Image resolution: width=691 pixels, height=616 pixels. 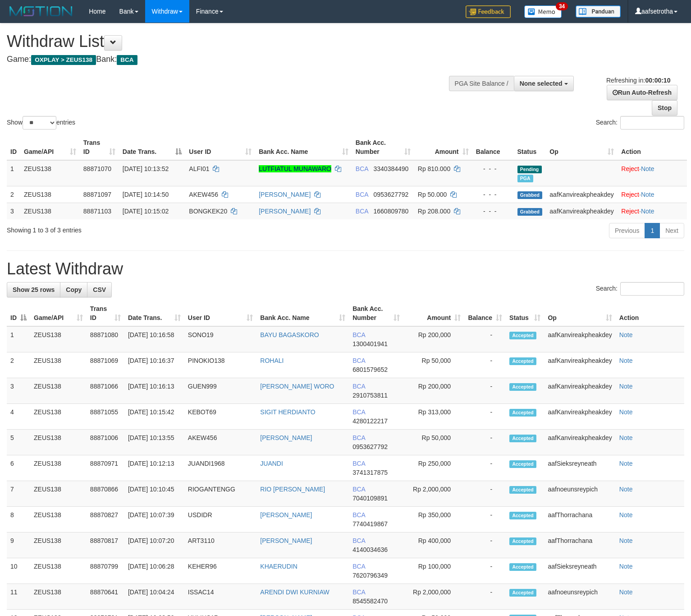 What do you see at coordinates (221, 571) in the screenshot?
I see `td: KEHER96` at bounding box center [221, 571].